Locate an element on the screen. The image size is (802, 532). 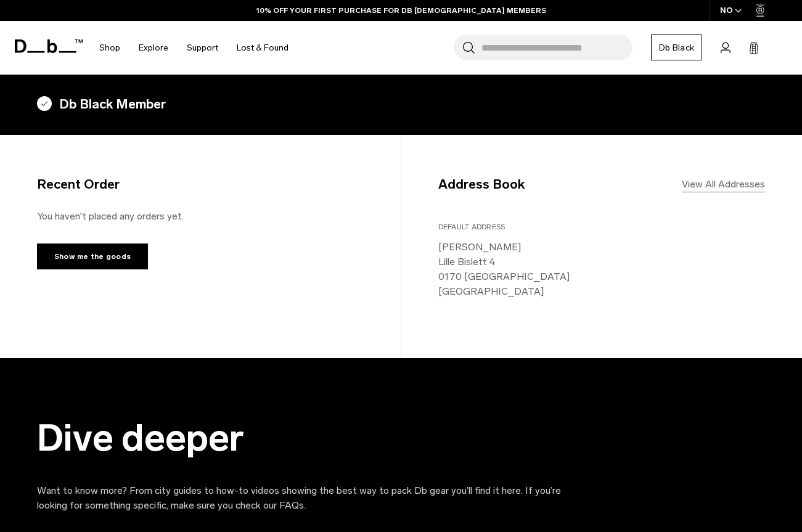
a: Show me the goods is located at coordinates (93, 256).